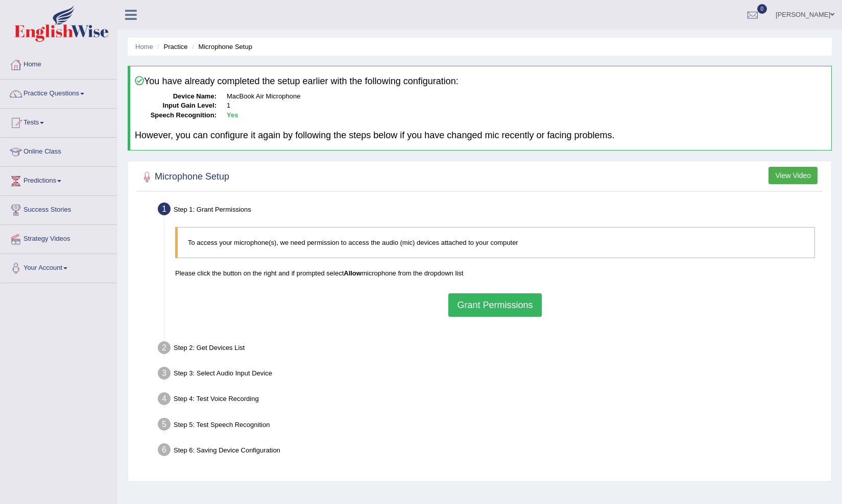 The image size is (842, 504). What do you see at coordinates (176, 115) in the screenshot?
I see `dt: Speech Recognition:` at bounding box center [176, 115].